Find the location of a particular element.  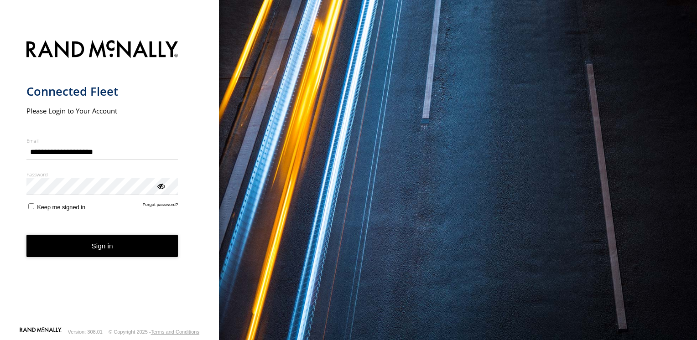

a: Terms and Conditions is located at coordinates (175, 332).